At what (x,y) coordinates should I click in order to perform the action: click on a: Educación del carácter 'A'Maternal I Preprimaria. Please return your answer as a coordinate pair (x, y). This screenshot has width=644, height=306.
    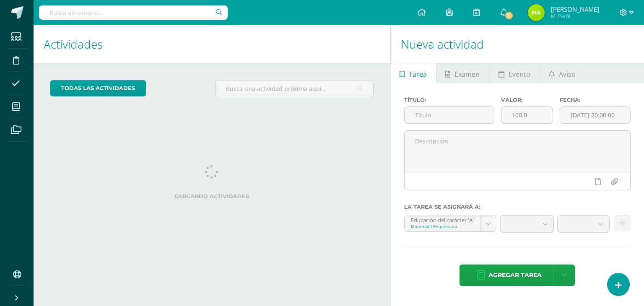
    Looking at the image, I should click on (450, 224).